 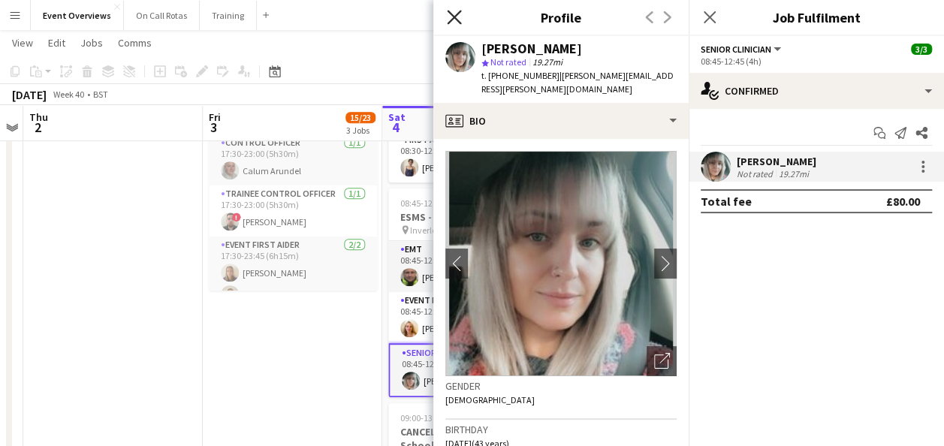 What do you see at coordinates (742, 49) in the screenshot?
I see `button: Senior Clinician` at bounding box center [742, 49].